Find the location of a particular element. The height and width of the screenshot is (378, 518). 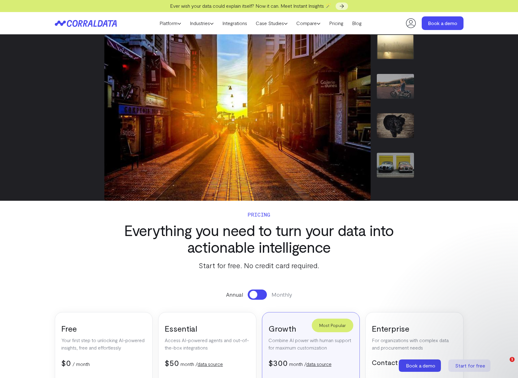

a: Start for free is located at coordinates (470, 366).